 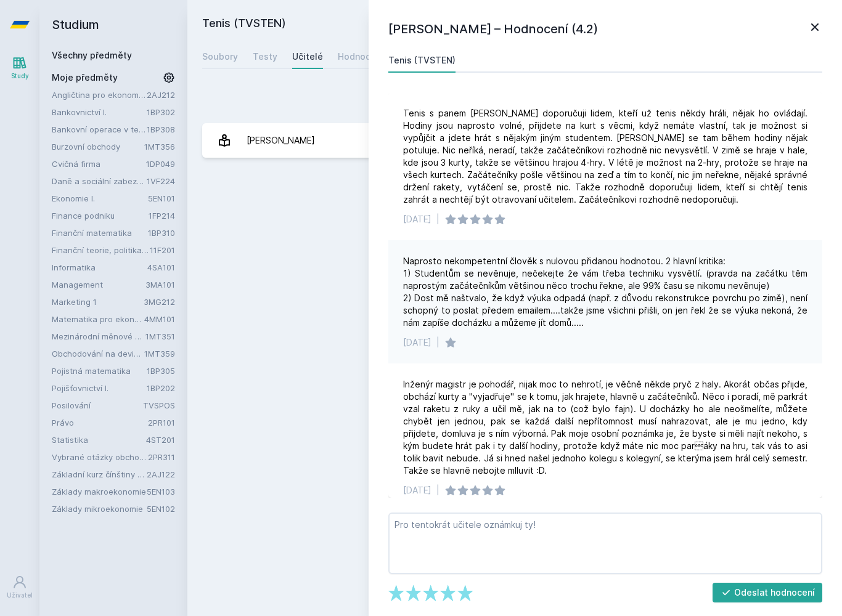 I want to click on a: 1MT359, so click(x=160, y=353).